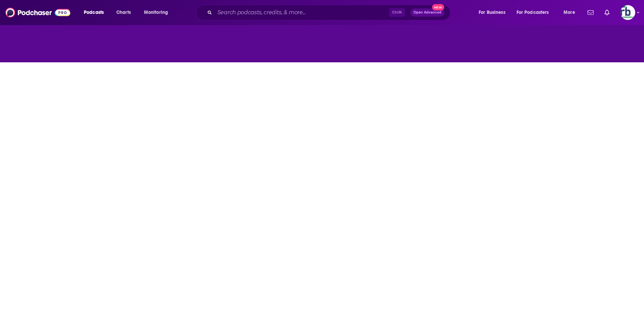  What do you see at coordinates (628, 12) in the screenshot?
I see `button: Show profile menu` at bounding box center [628, 12].